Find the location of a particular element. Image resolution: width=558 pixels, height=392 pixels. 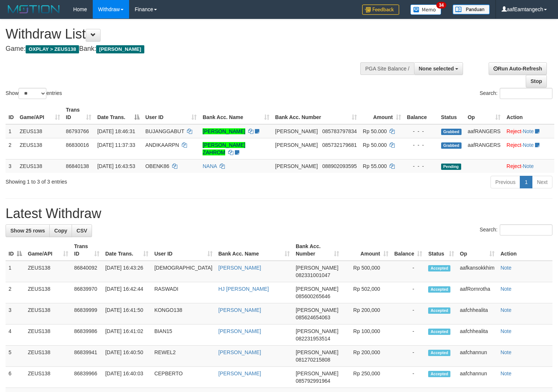

td: 86839966 is located at coordinates (87, 377).